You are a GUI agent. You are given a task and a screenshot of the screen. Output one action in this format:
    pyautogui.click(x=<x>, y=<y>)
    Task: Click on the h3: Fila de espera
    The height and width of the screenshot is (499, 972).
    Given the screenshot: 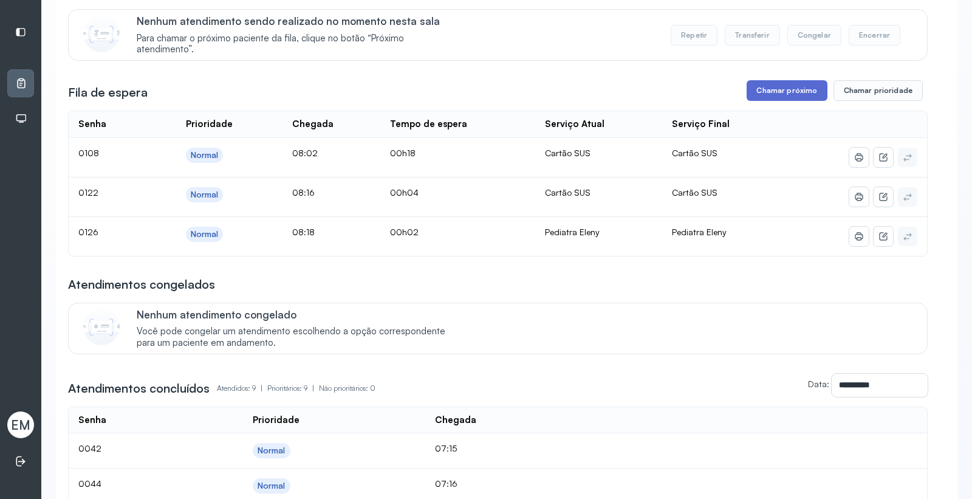 What is the action you would take?
    pyautogui.click(x=108, y=92)
    